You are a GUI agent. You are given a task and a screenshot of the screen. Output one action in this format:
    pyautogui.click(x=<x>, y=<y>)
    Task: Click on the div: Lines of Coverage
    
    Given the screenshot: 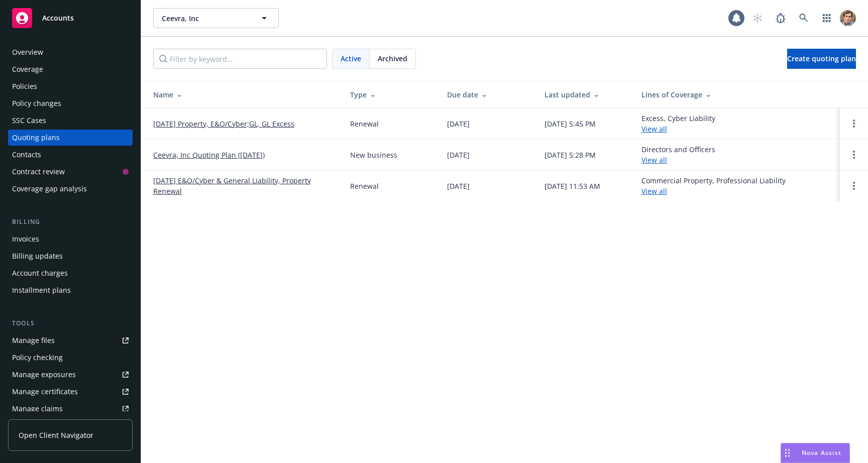 What is the action you would take?
    pyautogui.click(x=736, y=94)
    